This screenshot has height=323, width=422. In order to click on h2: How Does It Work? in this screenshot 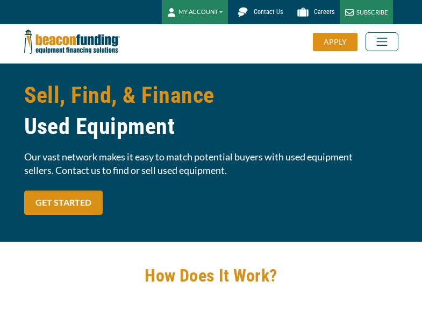, I will do `click(211, 275)`.